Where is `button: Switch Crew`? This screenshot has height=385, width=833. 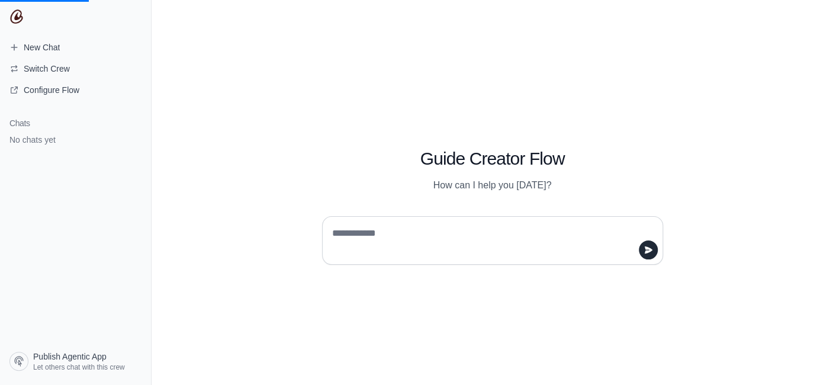 button: Switch Crew is located at coordinates (75, 69).